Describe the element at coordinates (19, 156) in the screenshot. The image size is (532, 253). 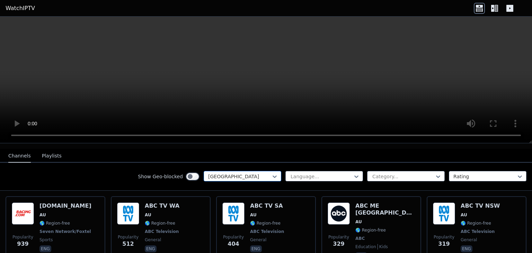
I see `button: Channels` at that location.